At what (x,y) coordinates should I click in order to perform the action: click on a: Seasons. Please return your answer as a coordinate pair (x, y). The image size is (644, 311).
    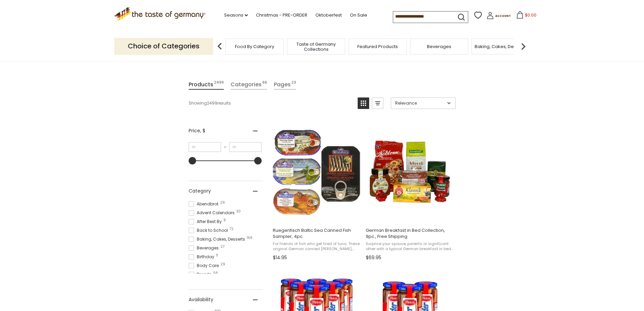
    Looking at the image, I should click on (236, 15).